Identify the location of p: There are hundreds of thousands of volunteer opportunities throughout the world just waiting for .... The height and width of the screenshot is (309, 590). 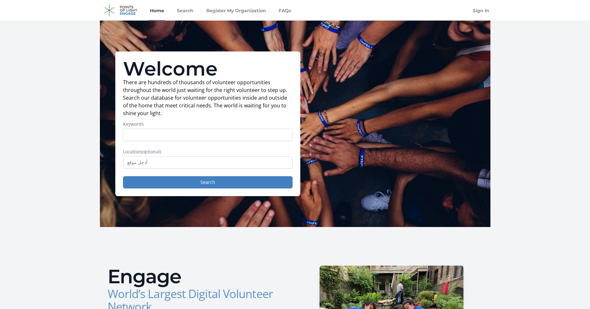
(208, 98).